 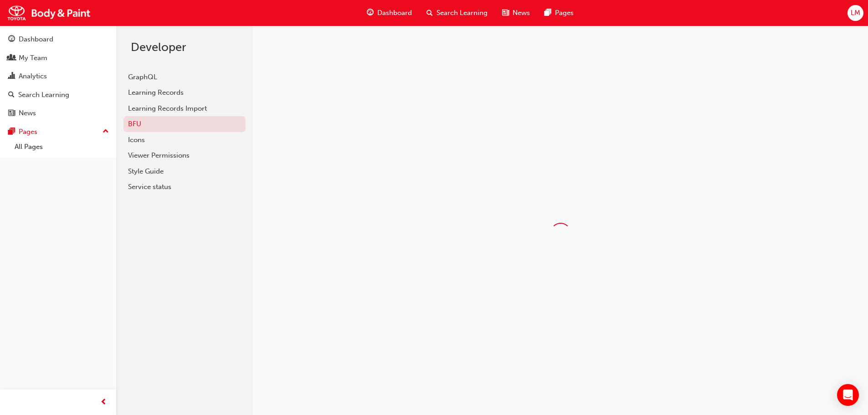 What do you see at coordinates (559, 13) in the screenshot?
I see `a: pages-iconPages` at bounding box center [559, 13].